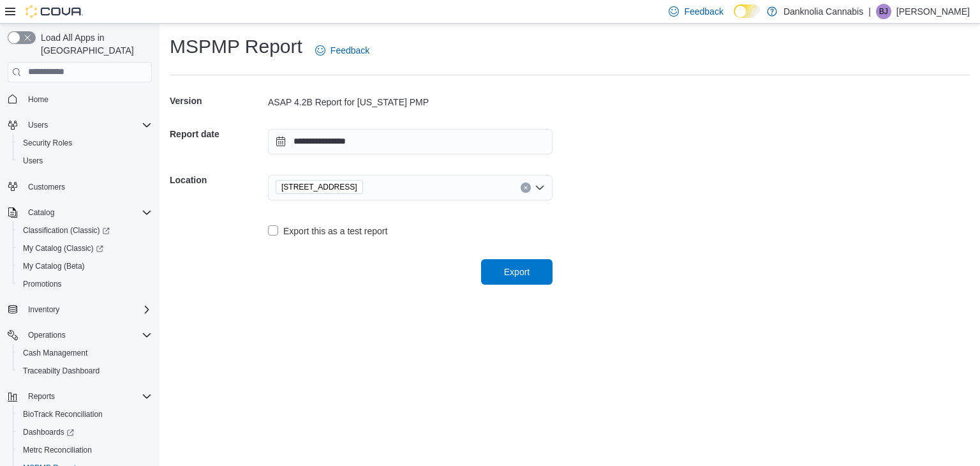 This screenshot has width=980, height=466. I want to click on input: Press the down key to open a popover containing a calendar., so click(410, 142).